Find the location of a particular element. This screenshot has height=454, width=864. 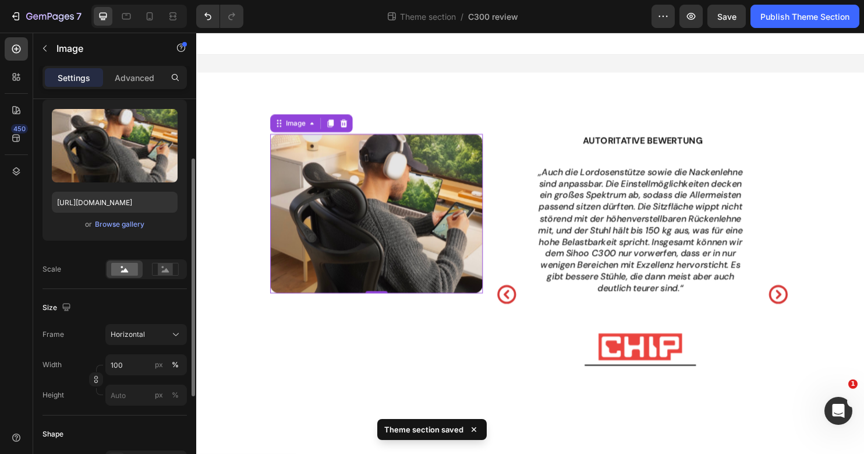

p: 7 is located at coordinates (79, 16).